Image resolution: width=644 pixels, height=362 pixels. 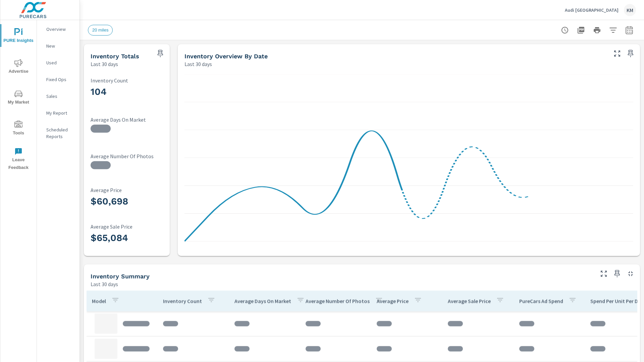 I want to click on h5: Inventory Summary, so click(x=120, y=276).